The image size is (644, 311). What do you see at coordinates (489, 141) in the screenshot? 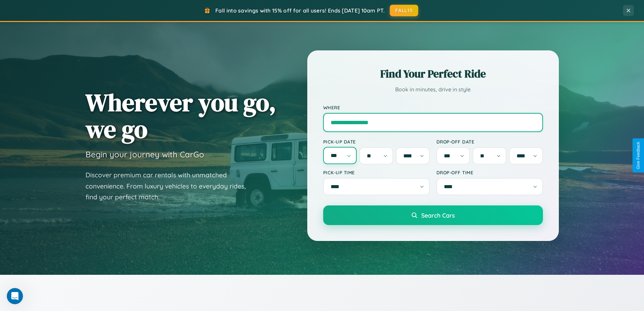
I see `label: Drop-off Date` at bounding box center [489, 141].